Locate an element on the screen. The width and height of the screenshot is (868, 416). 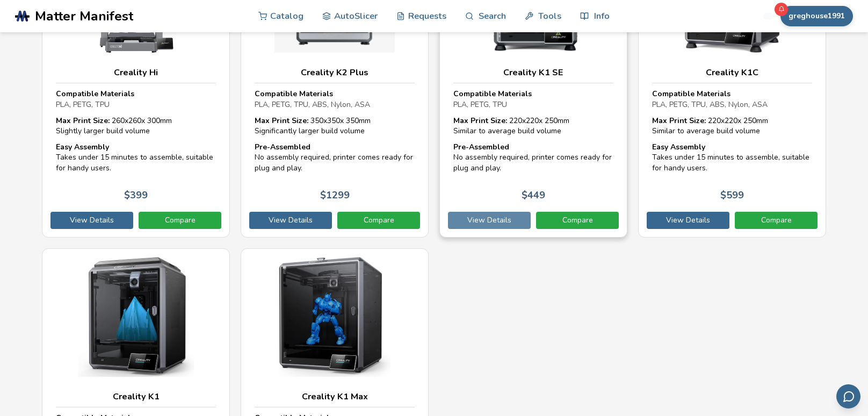
p: $ 599 is located at coordinates (732, 195).